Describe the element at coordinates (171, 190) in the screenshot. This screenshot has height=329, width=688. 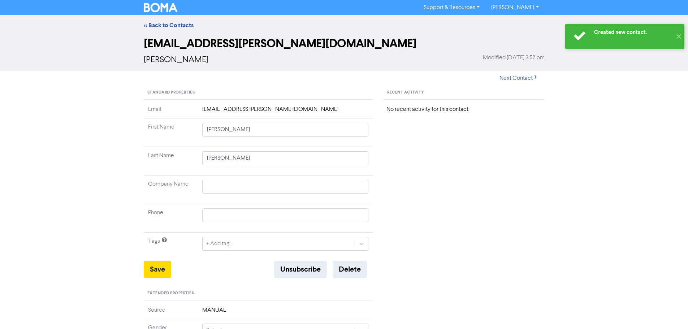
I see `td: Company Name` at that location.